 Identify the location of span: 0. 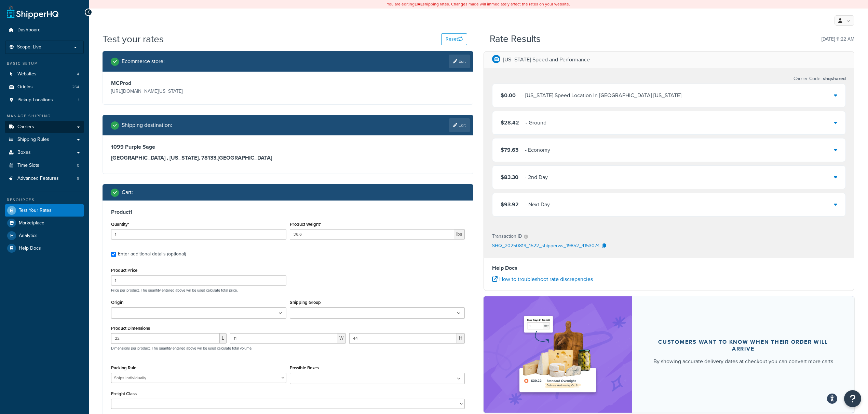
(78, 165).